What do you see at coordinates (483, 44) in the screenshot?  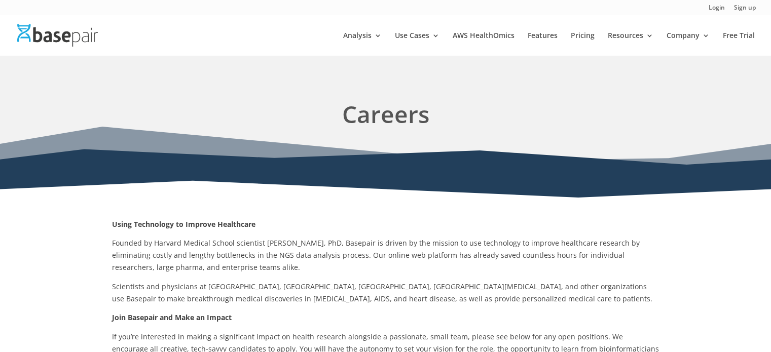 I see `a: AWS HealthOmics` at bounding box center [483, 44].